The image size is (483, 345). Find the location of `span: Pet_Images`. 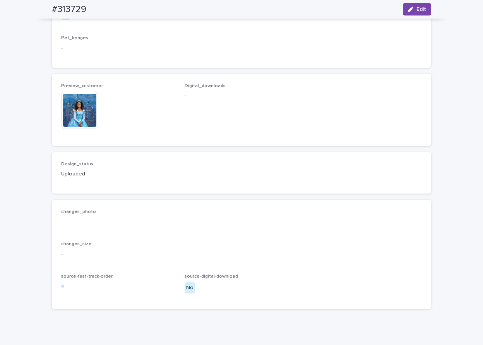

span: Pet_Images is located at coordinates (75, 38).